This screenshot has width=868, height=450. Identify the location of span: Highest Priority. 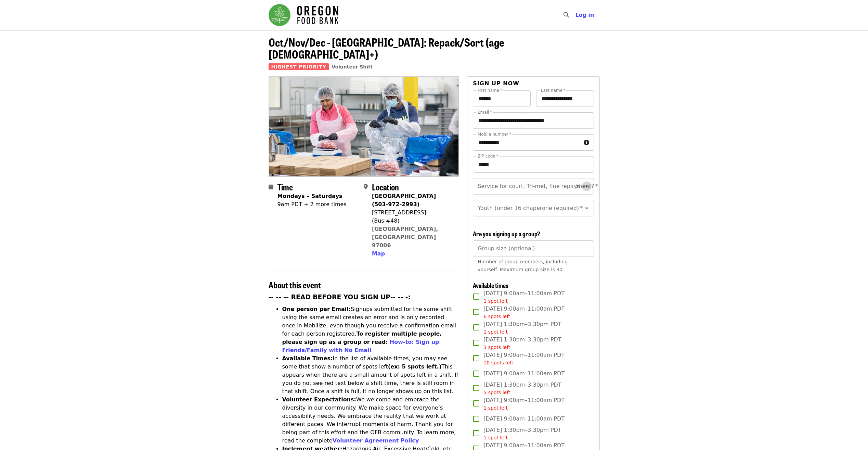
(298, 67).